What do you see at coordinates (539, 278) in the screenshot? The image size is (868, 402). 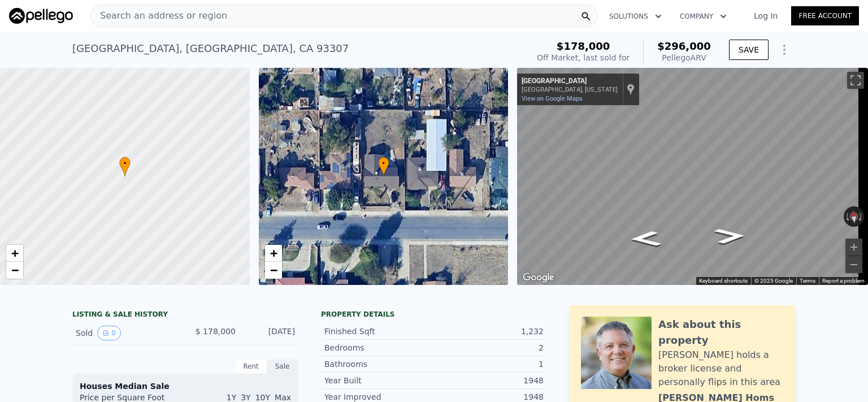 I see `img: Google` at bounding box center [539, 278].